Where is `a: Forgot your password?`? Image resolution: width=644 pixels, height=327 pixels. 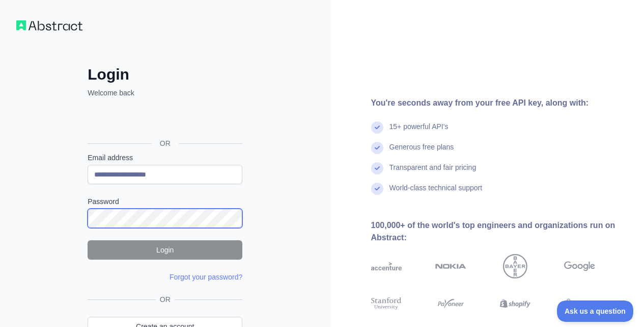
a: Forgot your password? is located at coordinates (206, 277).